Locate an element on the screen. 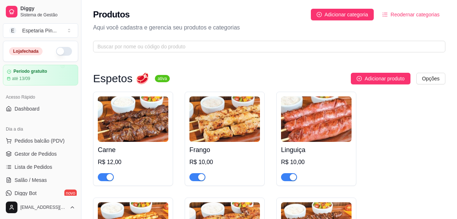 The height and width of the screenshot is (219, 457). article: até 13/09 is located at coordinates (21, 79).